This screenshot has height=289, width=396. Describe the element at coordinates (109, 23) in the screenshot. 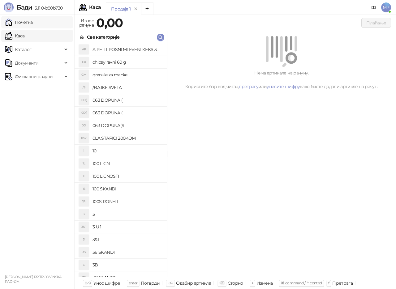

I see `strong: 0,00` at that location.